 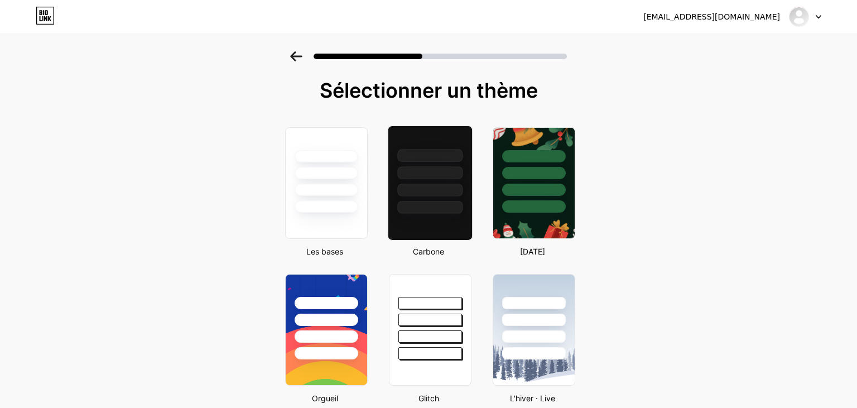 I want to click on img: excellence, so click(x=799, y=17).